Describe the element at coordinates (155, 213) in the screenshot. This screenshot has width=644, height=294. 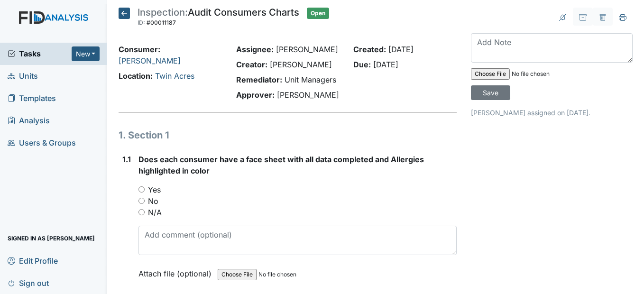
I see `label: N/A` at that location.